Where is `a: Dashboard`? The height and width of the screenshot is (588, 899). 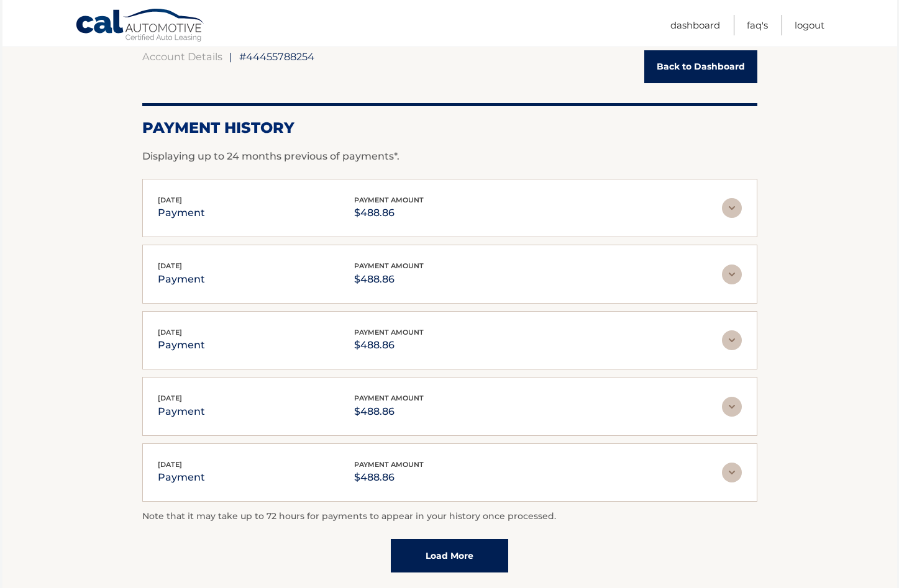
a: Dashboard is located at coordinates (696, 25).